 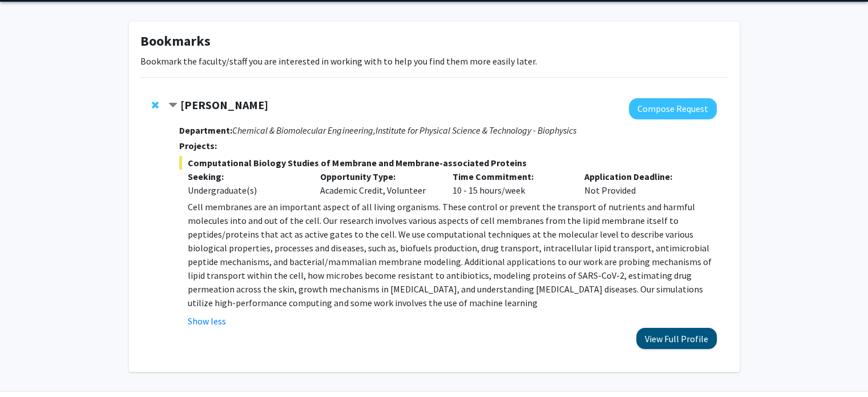 What do you see at coordinates (198, 146) in the screenshot?
I see `strong: Projects:` at bounding box center [198, 146].